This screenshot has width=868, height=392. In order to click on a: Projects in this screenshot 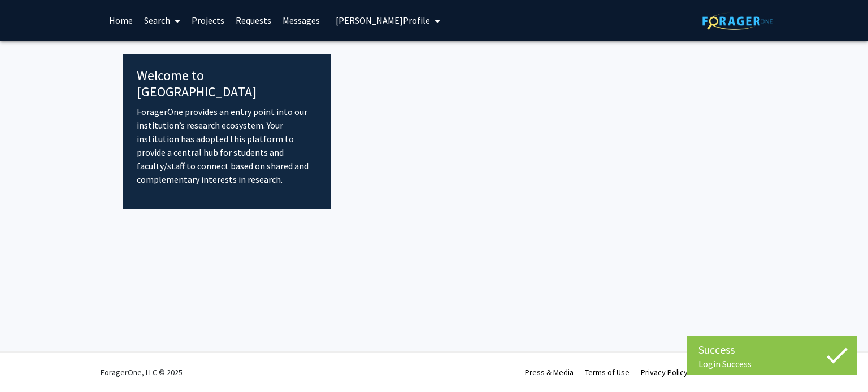, I will do `click(208, 20)`.